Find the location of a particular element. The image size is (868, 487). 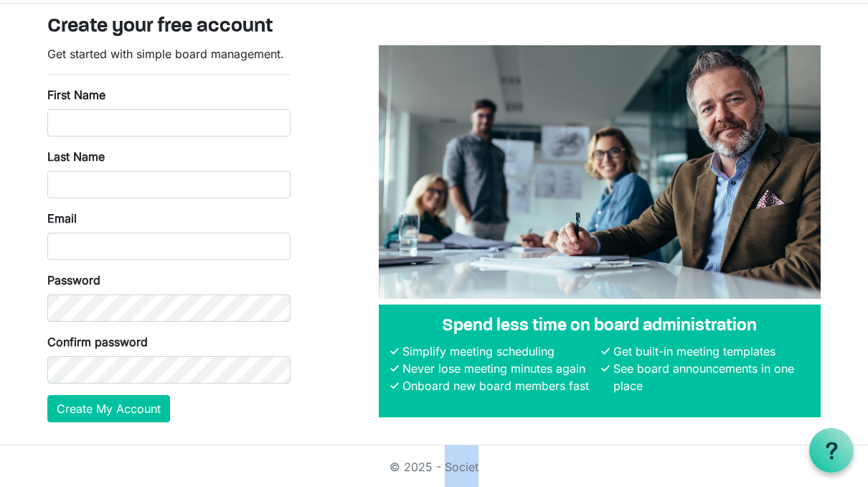

li: Onboard new board members fast is located at coordinates (499, 386).